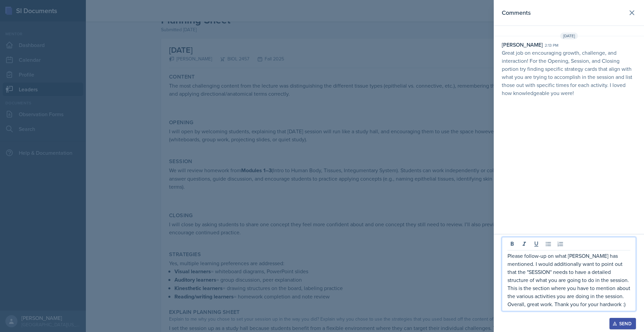 The width and height of the screenshot is (644, 332). Describe the element at coordinates (516, 13) in the screenshot. I see `h2: Comments` at that location.